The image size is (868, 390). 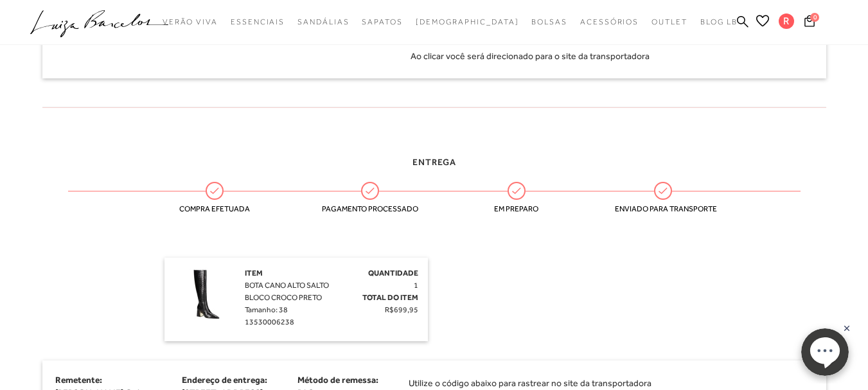 I want to click on span: 1, so click(x=416, y=286).